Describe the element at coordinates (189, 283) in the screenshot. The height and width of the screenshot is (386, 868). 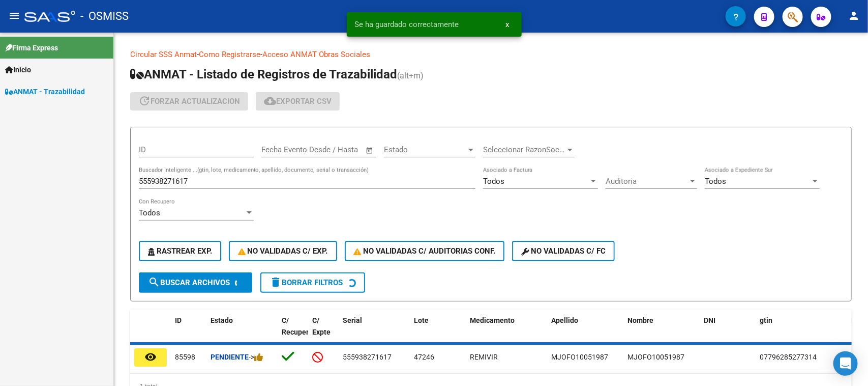
I see `span: Buscar Archivos` at that location.